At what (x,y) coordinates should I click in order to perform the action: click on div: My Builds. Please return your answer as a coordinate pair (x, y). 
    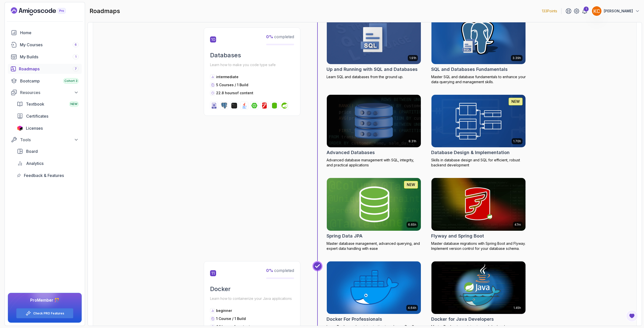
    Looking at the image, I should click on (49, 57).